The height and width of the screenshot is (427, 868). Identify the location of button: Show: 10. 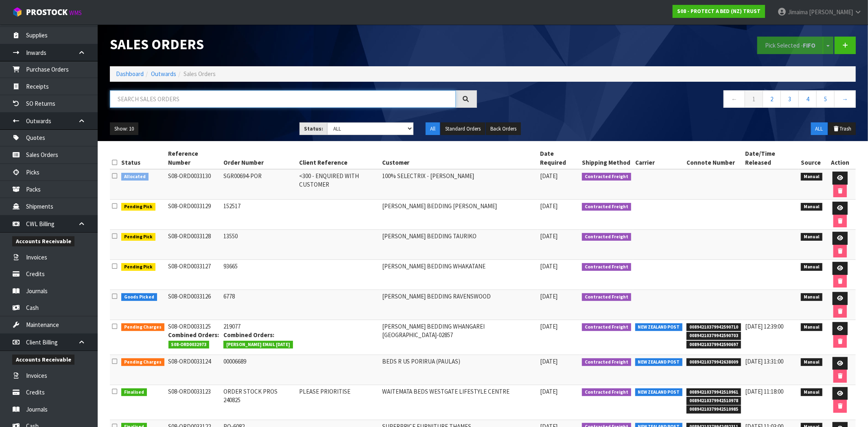
(124, 129).